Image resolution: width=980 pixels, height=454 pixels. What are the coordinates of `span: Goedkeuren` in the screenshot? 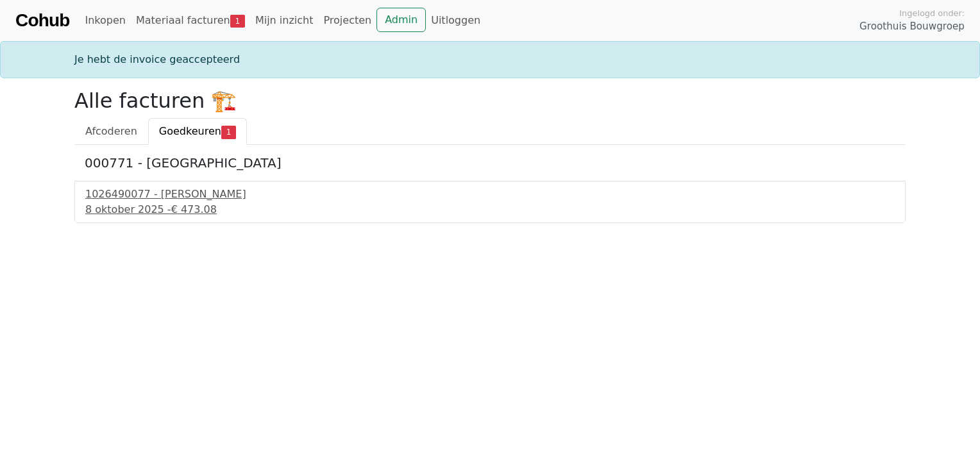 It's located at (190, 130).